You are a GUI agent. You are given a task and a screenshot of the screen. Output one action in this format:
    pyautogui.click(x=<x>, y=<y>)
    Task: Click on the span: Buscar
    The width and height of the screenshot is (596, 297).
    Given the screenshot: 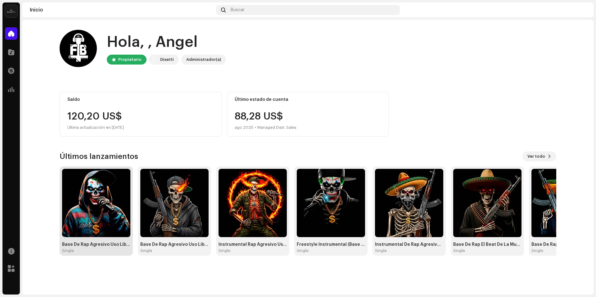 What is the action you would take?
    pyautogui.click(x=238, y=10)
    